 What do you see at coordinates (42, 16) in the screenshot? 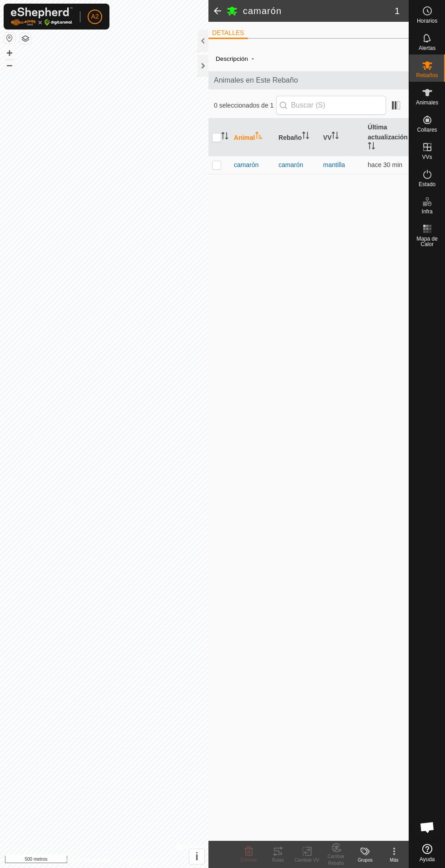
I see `img: Logotipo de Gallagher` at bounding box center [42, 16].